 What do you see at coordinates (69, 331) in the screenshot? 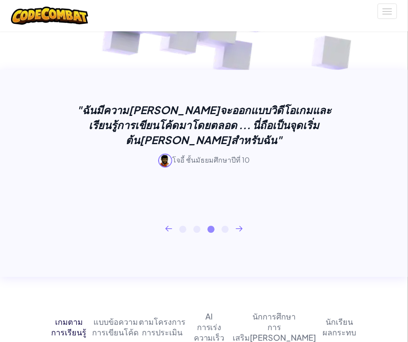
I see `font: การเรียนรู้` at bounding box center [69, 331].